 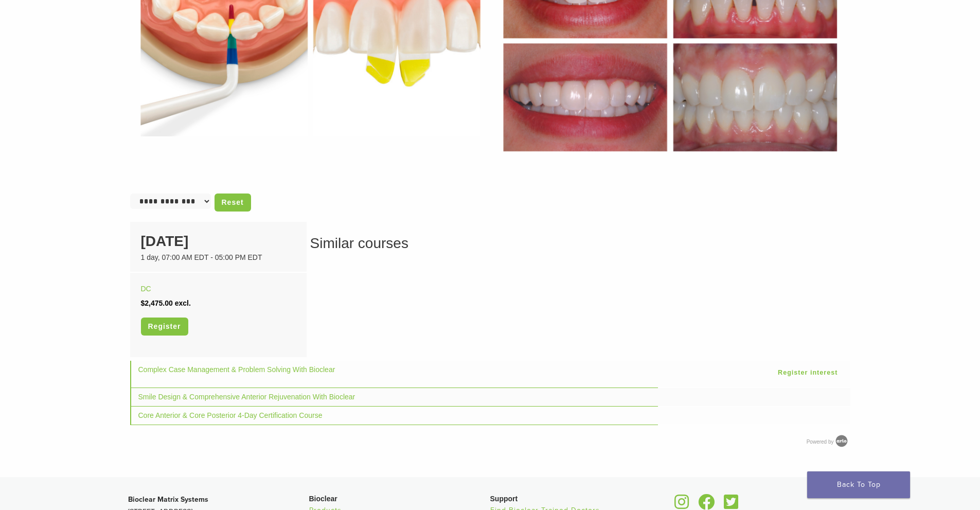 What do you see at coordinates (164, 327) in the screenshot?
I see `a: Register` at bounding box center [164, 327].